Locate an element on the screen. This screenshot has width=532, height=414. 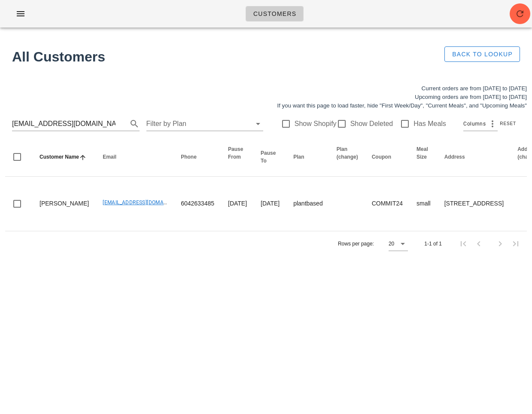
div: 20Rows per page: is located at coordinates (398, 244).